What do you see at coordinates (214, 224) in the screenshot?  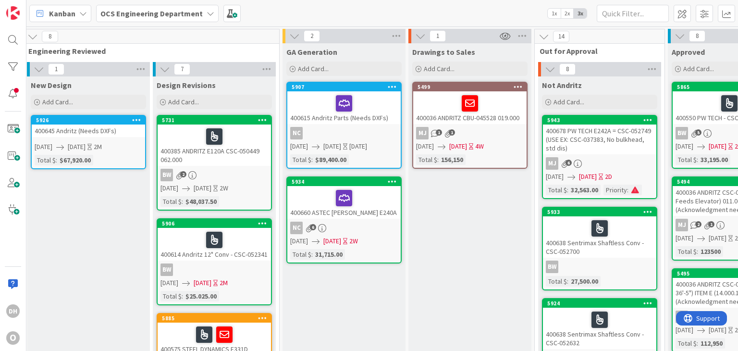 I see `div: 5906` at bounding box center [214, 224].